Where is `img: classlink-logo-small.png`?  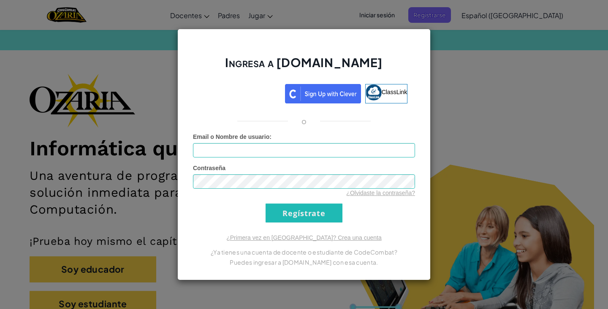 img: classlink-logo-small.png is located at coordinates (374, 92).